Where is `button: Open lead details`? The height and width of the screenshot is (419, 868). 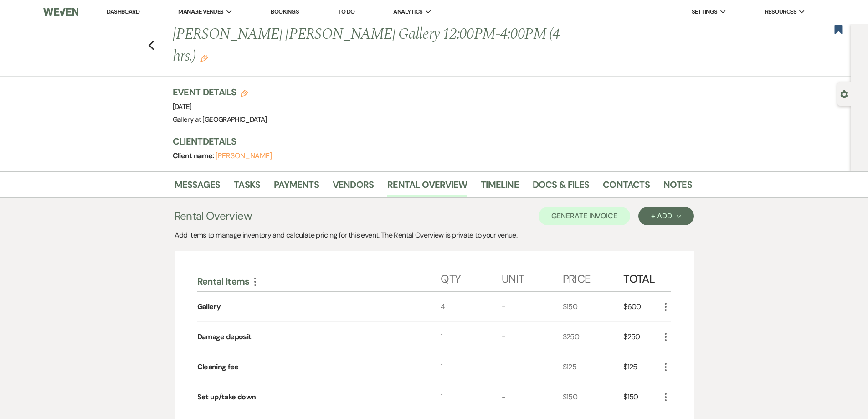
button: Open lead details is located at coordinates (844, 93).